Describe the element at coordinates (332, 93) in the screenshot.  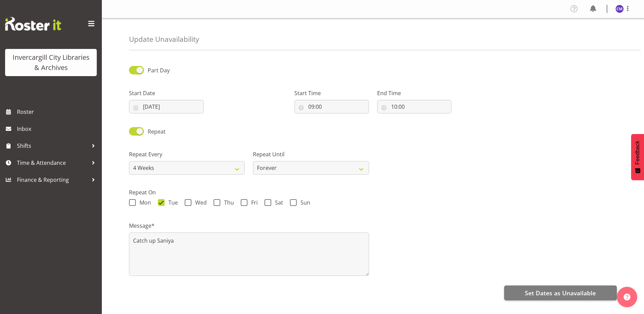
I see `label: Start Time` at that location.